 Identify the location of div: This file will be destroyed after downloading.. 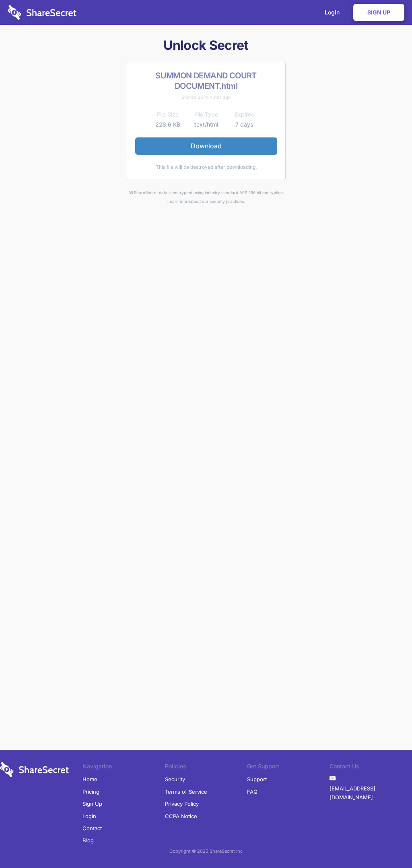
(206, 167).